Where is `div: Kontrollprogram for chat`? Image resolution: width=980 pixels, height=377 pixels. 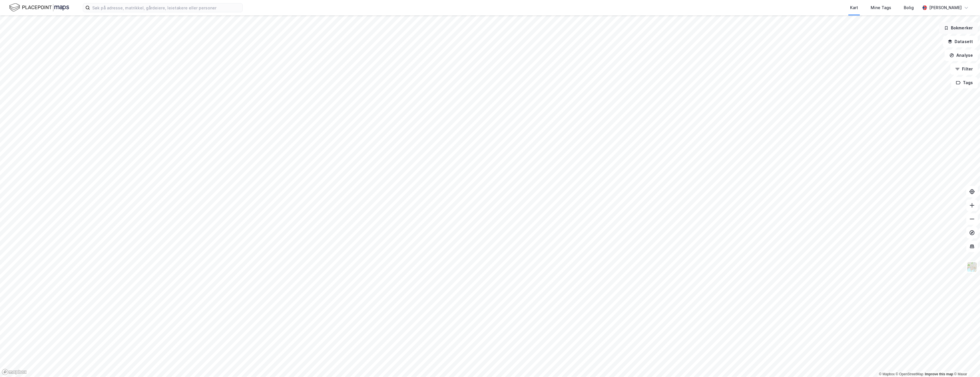 div: Kontrollprogram for chat is located at coordinates (966, 364).